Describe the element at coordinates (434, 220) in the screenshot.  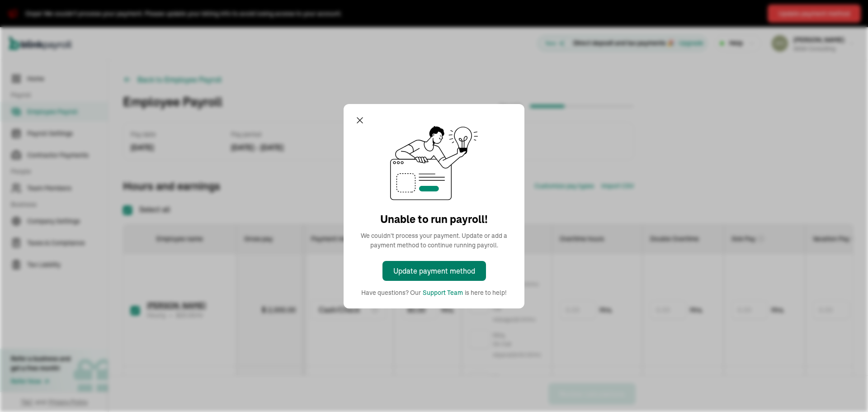
I see `h2: Unable to run payroll!` at that location.